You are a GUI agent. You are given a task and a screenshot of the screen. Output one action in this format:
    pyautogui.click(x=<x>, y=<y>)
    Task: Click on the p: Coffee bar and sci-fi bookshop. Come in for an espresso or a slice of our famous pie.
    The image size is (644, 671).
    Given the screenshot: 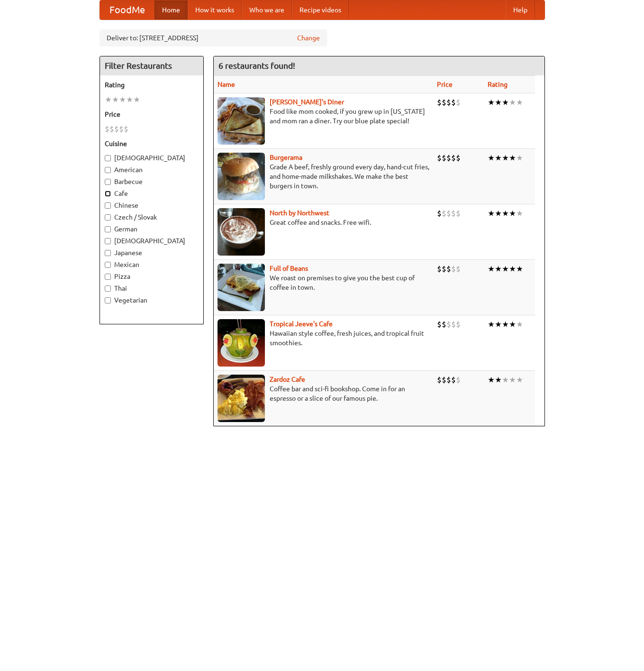 What is the action you would take?
    pyautogui.click(x=323, y=393)
    